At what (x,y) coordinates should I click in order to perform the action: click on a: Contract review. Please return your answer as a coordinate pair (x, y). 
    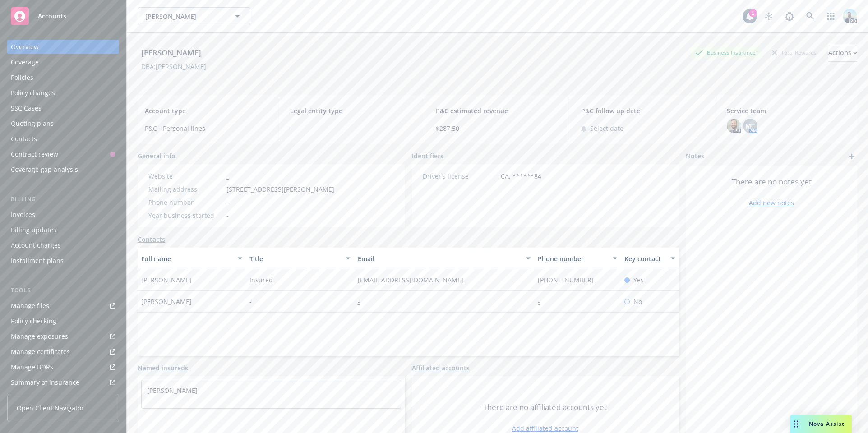
    Looking at the image, I should click on (63, 154).